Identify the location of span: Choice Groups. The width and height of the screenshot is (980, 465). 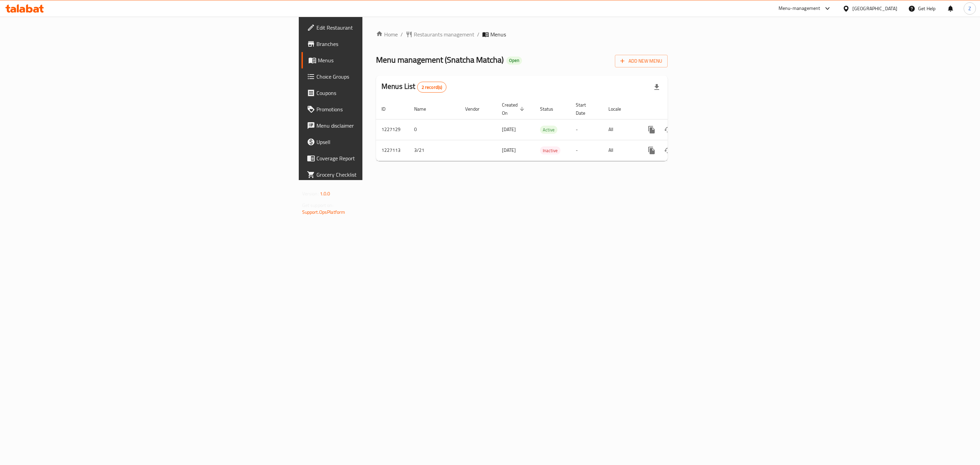
(386, 76).